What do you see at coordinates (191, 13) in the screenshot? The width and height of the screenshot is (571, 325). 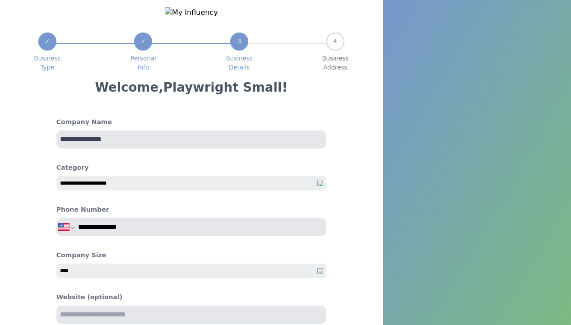 I see `img: My Influency` at bounding box center [191, 13].